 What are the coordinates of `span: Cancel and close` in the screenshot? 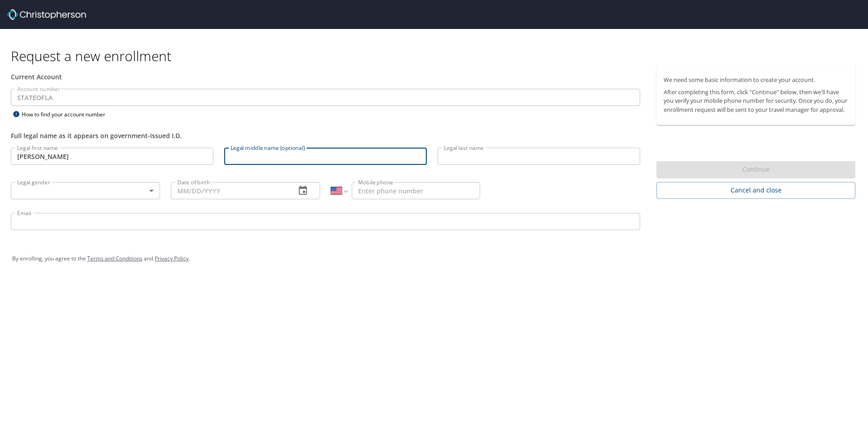 It's located at (757, 191).